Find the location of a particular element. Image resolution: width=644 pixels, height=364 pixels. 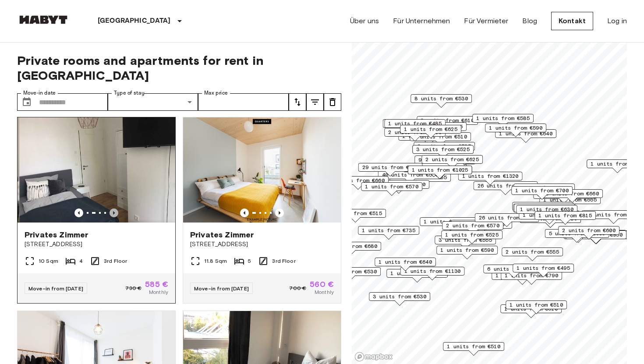

span: 585 € is located at coordinates (156, 284).